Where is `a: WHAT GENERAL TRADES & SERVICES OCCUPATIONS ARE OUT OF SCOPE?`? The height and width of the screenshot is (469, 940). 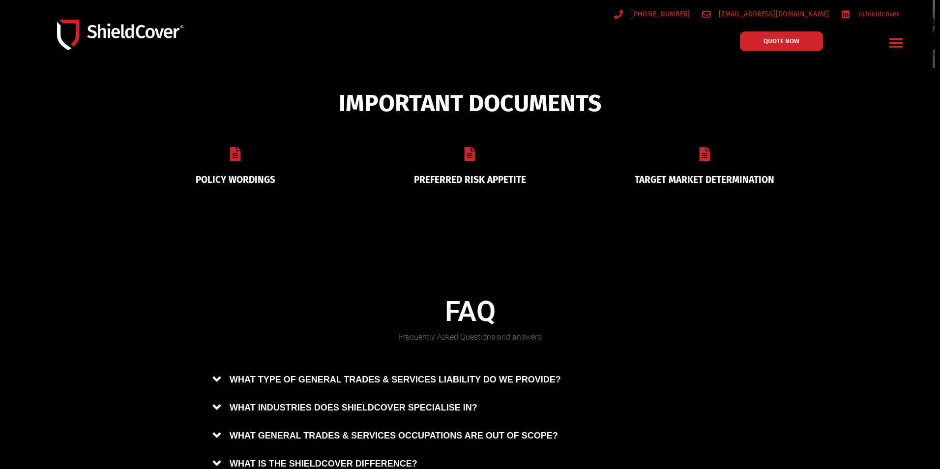
a: WHAT GENERAL TRADES & SERVICES OCCUPATIONS ARE OUT OF SCOPE? is located at coordinates (470, 436).